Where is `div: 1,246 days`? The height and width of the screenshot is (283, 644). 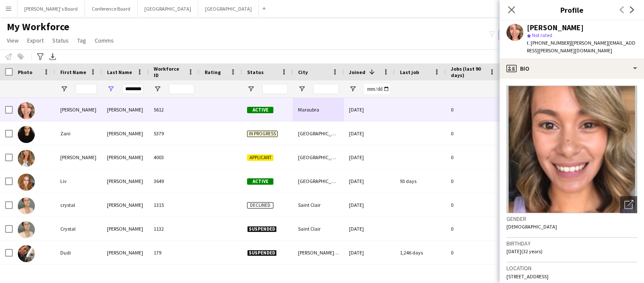 div: 1,246 days is located at coordinates (420, 252).